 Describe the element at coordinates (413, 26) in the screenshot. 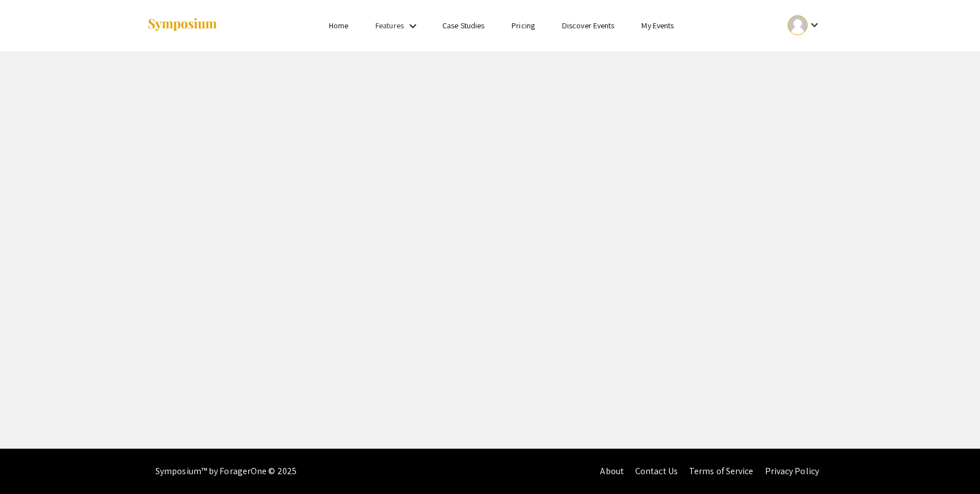

I see `mat-icon: Expand Features list` at that location.